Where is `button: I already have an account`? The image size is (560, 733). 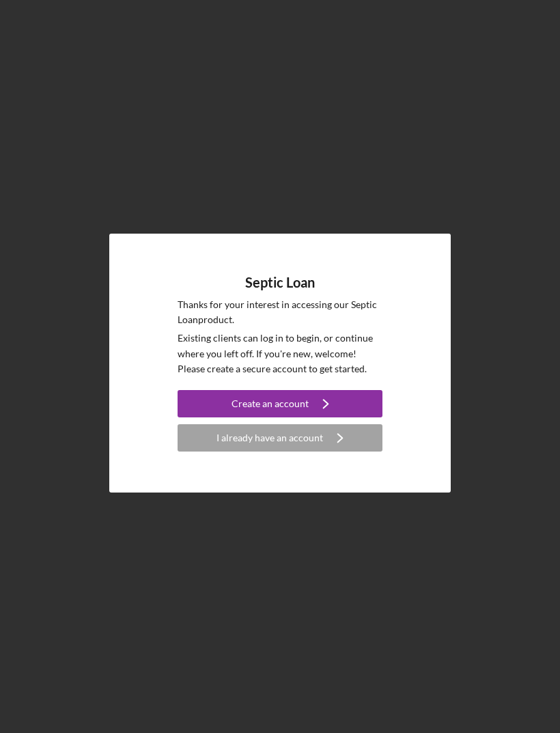 button: I already have an account is located at coordinates (280, 438).